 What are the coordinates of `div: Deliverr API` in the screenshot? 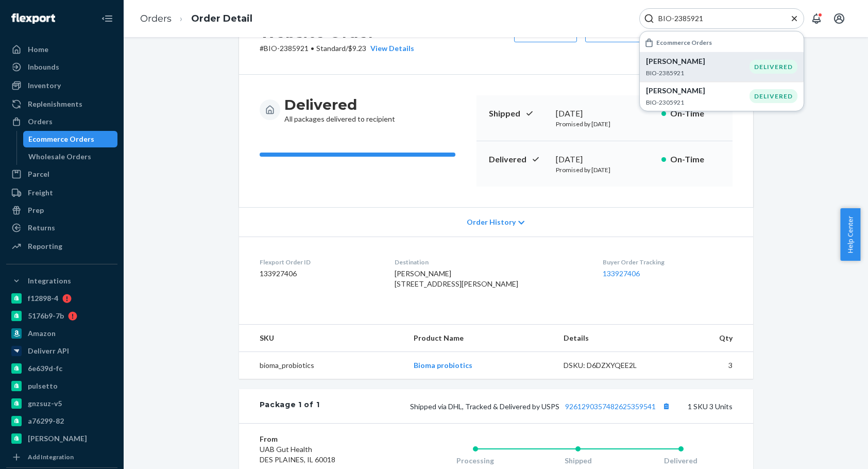 It's located at (48, 351).